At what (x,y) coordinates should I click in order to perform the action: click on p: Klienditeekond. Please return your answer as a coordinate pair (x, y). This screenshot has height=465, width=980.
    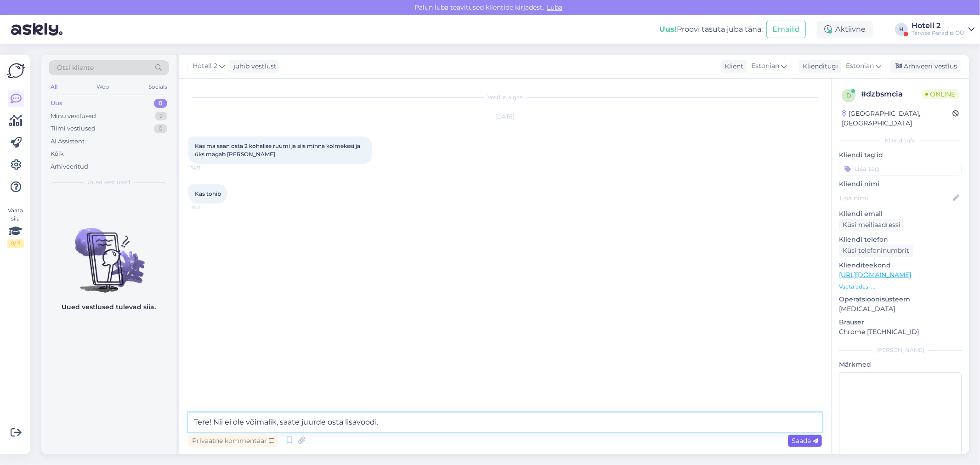
    Looking at the image, I should click on (900, 265).